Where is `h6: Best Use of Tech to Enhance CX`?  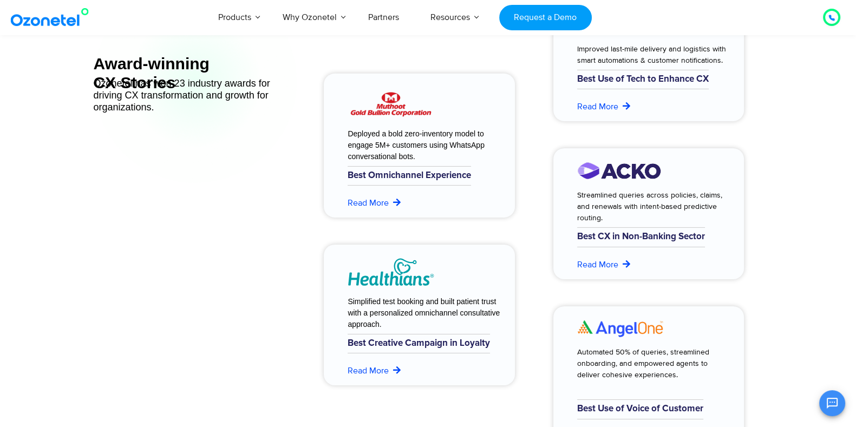 h6: Best Use of Tech to Enhance CX is located at coordinates (642, 80).